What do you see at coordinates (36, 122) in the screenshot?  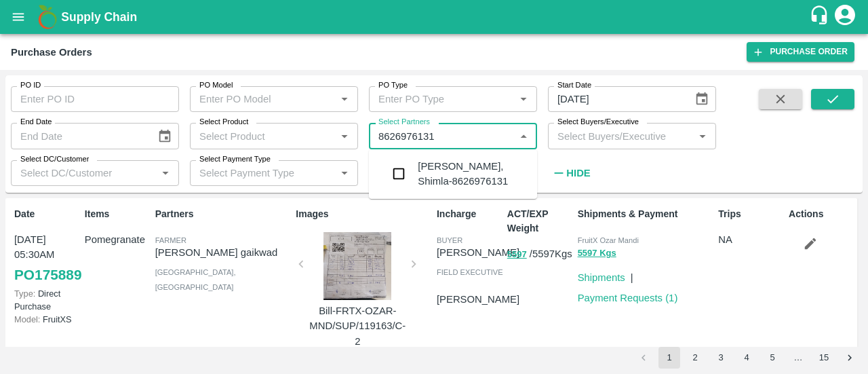 I see `label: End Date` at bounding box center [36, 122].